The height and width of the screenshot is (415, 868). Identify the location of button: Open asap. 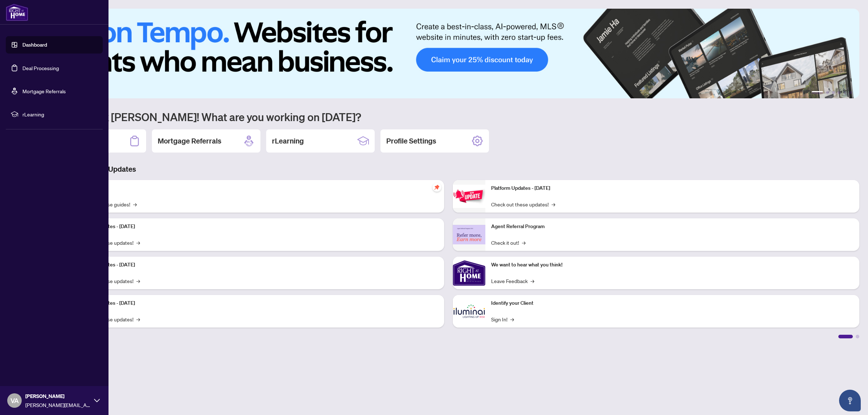
(850, 401).